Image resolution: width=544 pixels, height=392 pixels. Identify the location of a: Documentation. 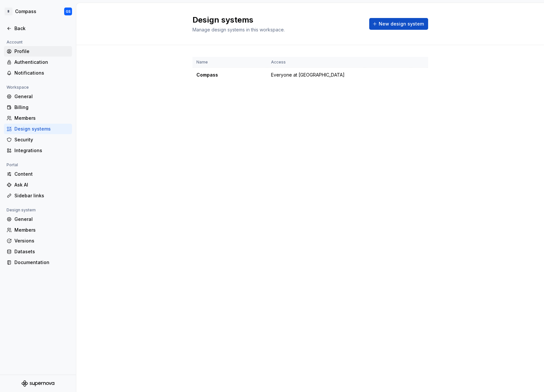
(38, 263).